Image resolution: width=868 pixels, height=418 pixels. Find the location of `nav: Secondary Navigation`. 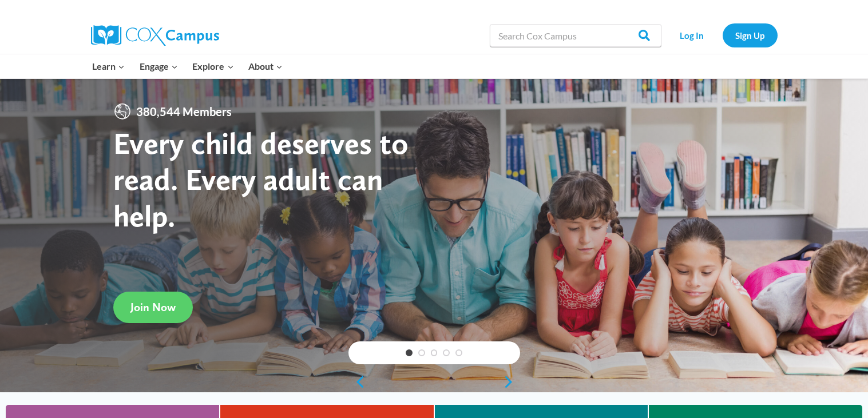

nav: Secondary Navigation is located at coordinates (722, 35).